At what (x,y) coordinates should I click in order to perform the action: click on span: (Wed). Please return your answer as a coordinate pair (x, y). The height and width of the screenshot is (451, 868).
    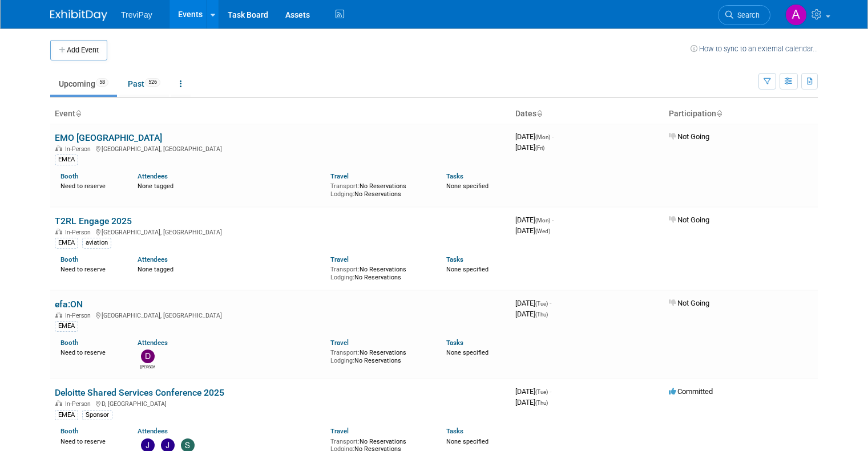
    Looking at the image, I should click on (543, 231).